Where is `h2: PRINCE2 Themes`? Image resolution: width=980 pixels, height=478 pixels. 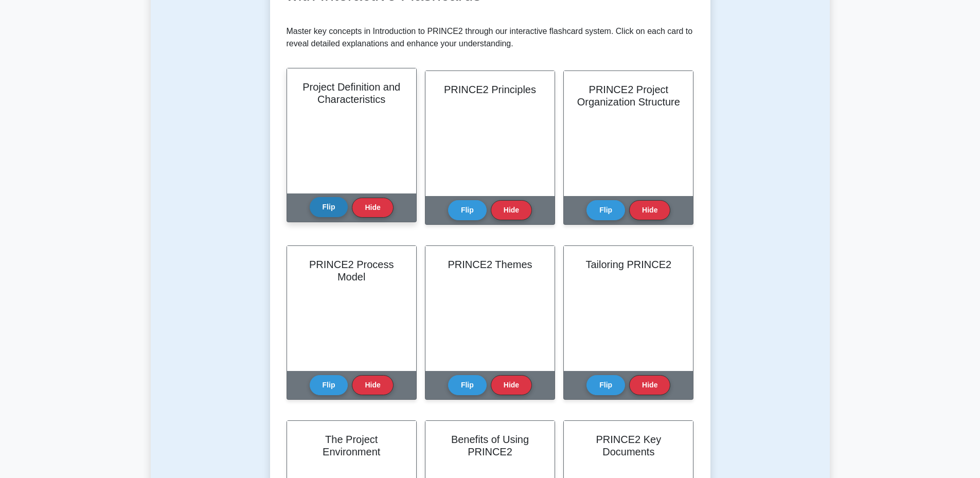
h2: PRINCE2 Themes is located at coordinates (490, 265).